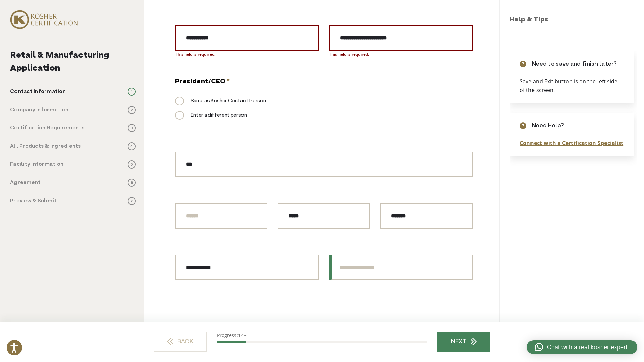 Image resolution: width=644 pixels, height=362 pixels. I want to click on span: Chat with a real kosher expert., so click(588, 347).